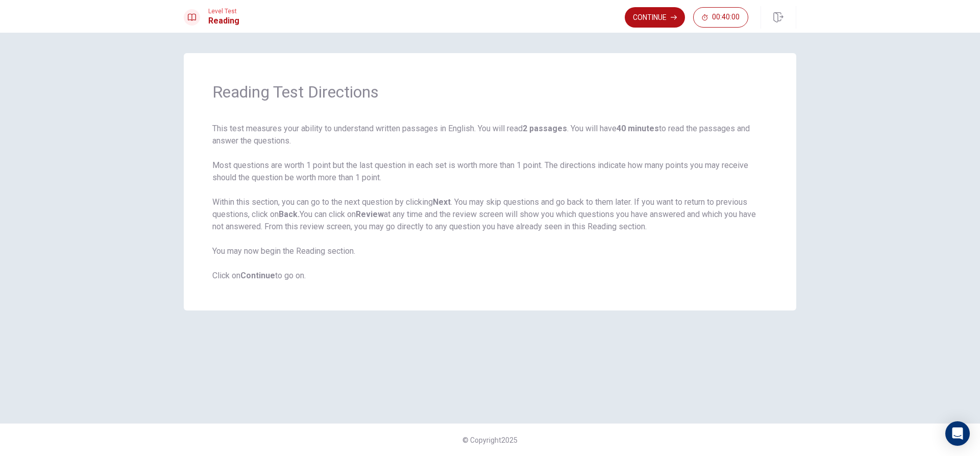 The height and width of the screenshot is (456, 980). I want to click on b: Next, so click(441, 202).